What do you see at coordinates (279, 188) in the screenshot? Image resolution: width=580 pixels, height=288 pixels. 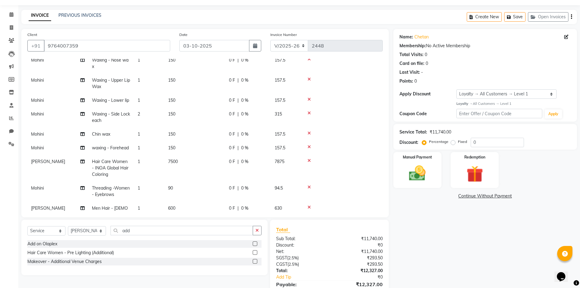 I see `span: 94.5` at bounding box center [279, 188].